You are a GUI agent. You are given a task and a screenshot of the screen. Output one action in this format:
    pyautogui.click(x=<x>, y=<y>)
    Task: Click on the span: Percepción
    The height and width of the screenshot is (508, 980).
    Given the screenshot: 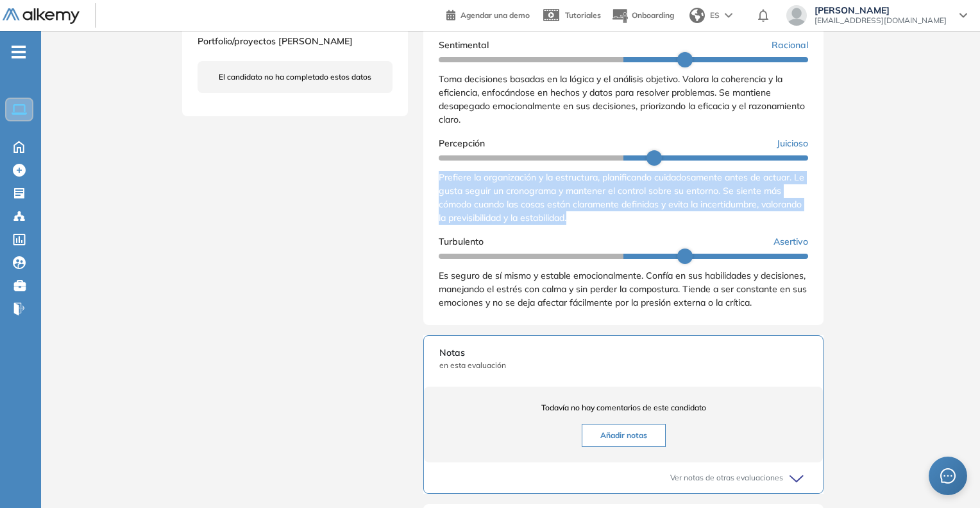 What is the action you would take?
    pyautogui.click(x=462, y=143)
    